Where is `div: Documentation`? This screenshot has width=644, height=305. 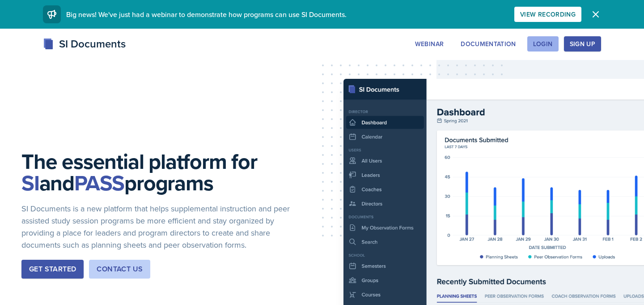 div: Documentation is located at coordinates (488, 44).